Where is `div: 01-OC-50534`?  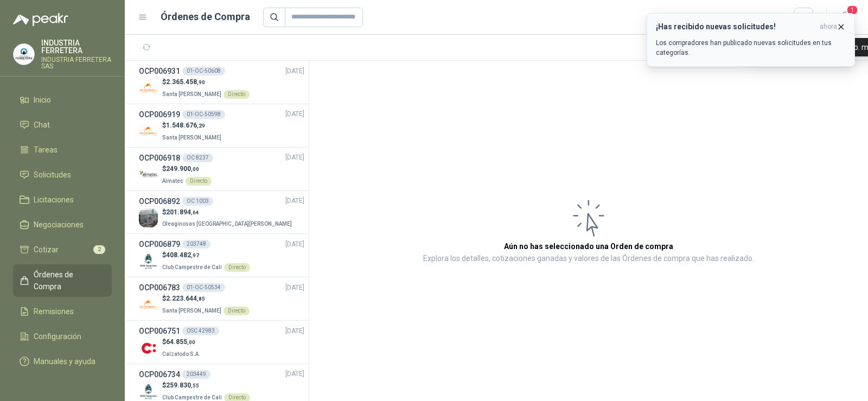
div: 01-OC-50534 is located at coordinates (203, 288).